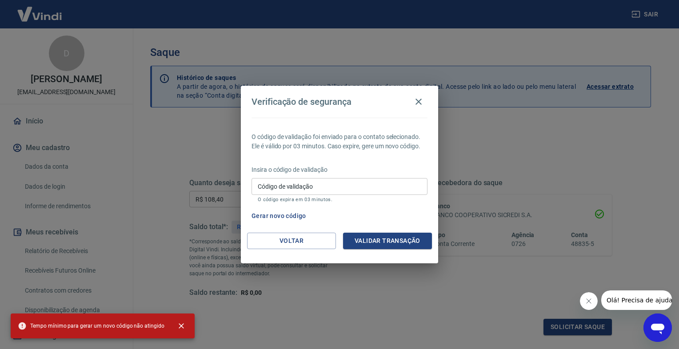 This screenshot has width=679, height=349. What do you see at coordinates (340, 170) in the screenshot?
I see `p: Insira o código de validação` at bounding box center [340, 170].